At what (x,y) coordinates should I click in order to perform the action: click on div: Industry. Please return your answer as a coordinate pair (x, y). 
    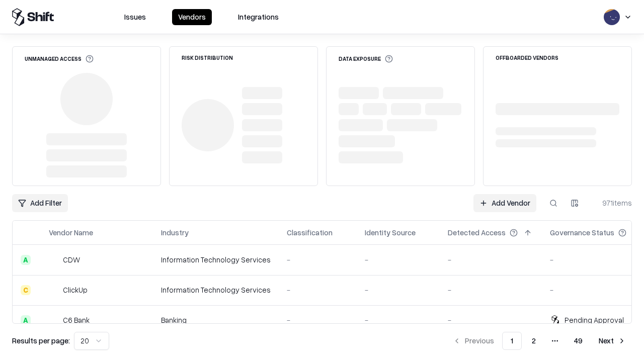
    Looking at the image, I should click on (174, 232).